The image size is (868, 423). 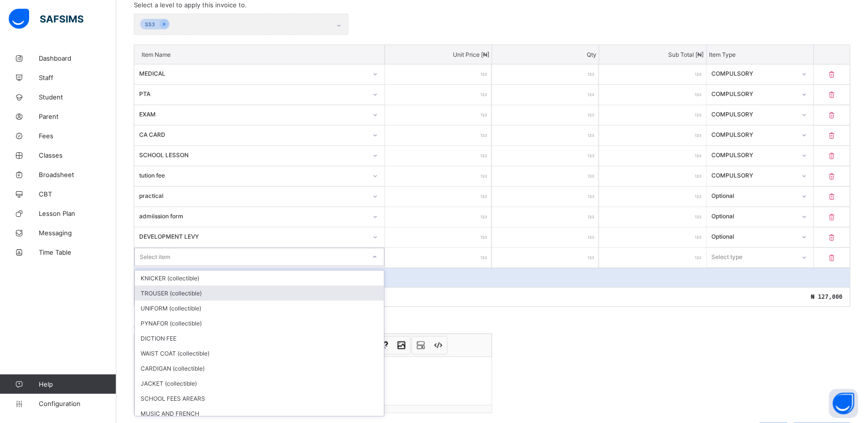 What do you see at coordinates (77, 175) in the screenshot?
I see `span: Broadsheet` at bounding box center [77, 175].